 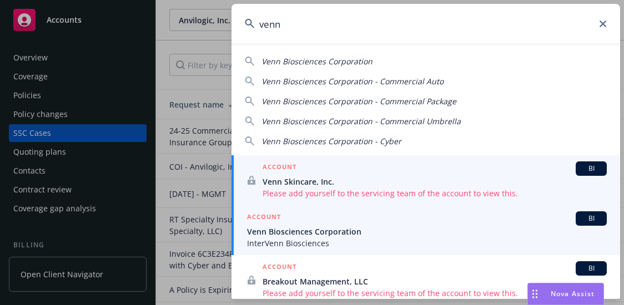 What do you see at coordinates (435, 182) in the screenshot?
I see `span: Venn Skincare, Inc.` at bounding box center [435, 182].